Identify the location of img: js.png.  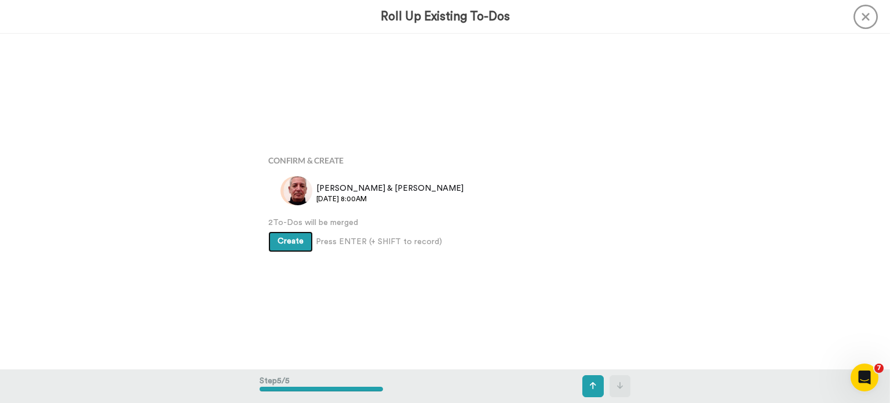
(295, 191).